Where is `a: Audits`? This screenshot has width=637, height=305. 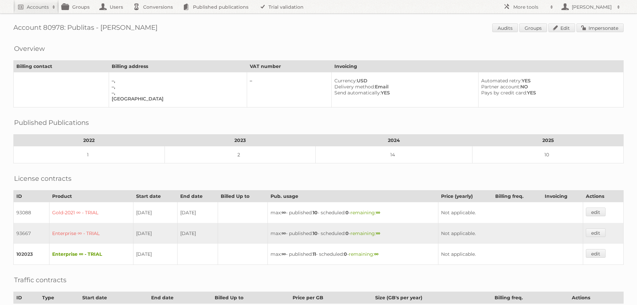
a: Audits is located at coordinates (505, 28).